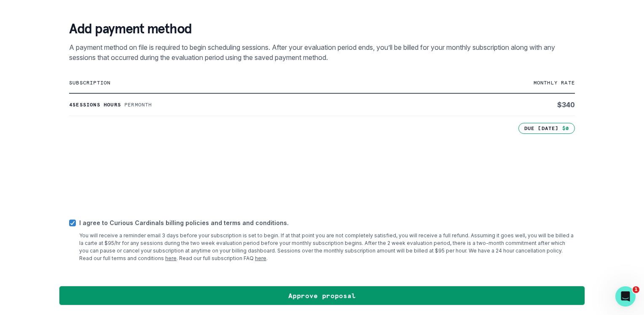  I want to click on p: A payment method on file is required to begin scheduling sessions. After your evaluation period e..., so click(322, 52).